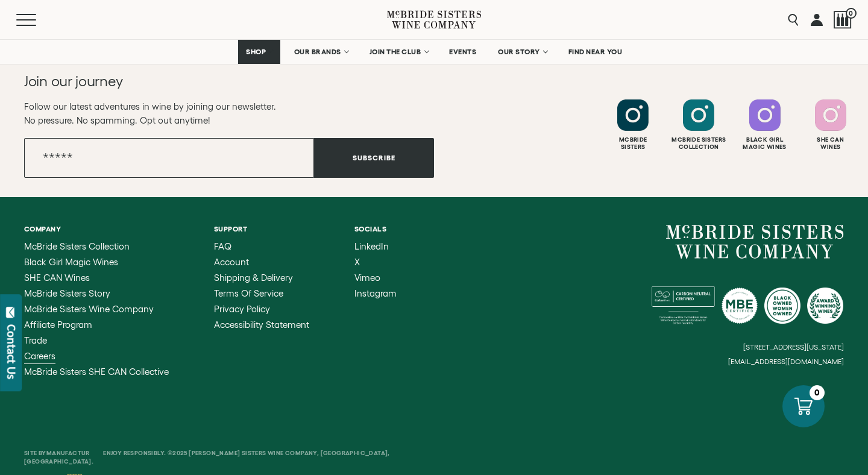 The image size is (868, 475). What do you see at coordinates (96, 340) in the screenshot?
I see `a: Trade` at bounding box center [96, 340].